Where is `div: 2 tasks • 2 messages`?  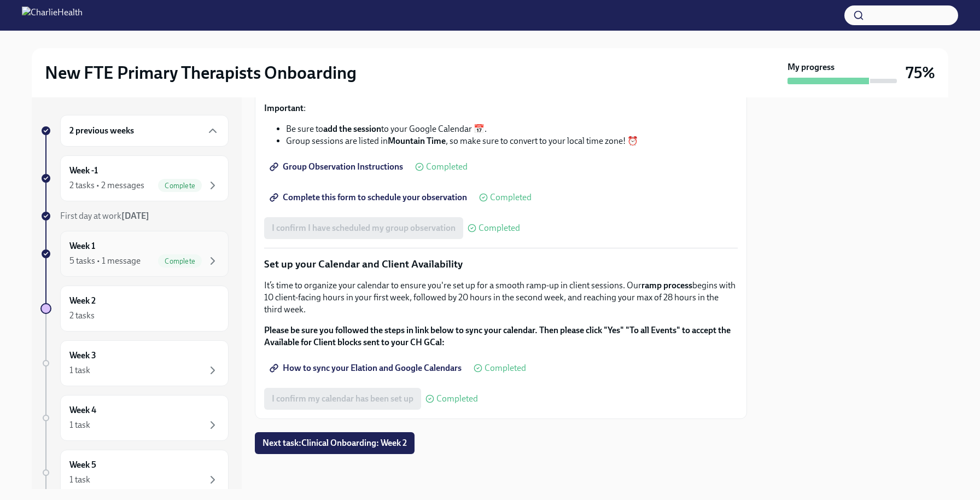
div: 2 tasks • 2 messages is located at coordinates (107, 186).